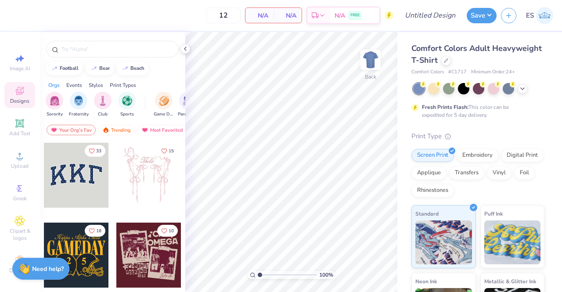 The height and width of the screenshot is (292, 562). I want to click on div: Events, so click(74, 85).